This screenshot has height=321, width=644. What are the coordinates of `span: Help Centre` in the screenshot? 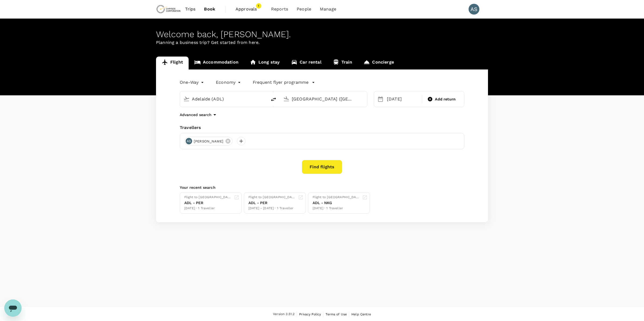 It's located at (361, 314).